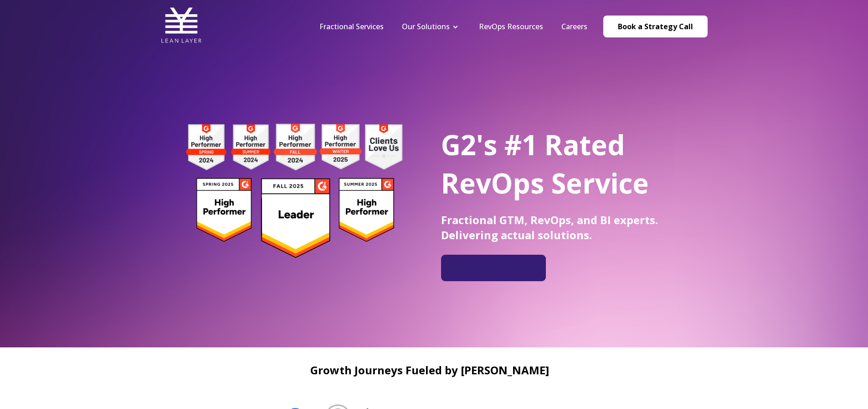 The width and height of the screenshot is (868, 409). Describe the element at coordinates (453, 26) in the screenshot. I see `div: Navigation Menu` at that location.